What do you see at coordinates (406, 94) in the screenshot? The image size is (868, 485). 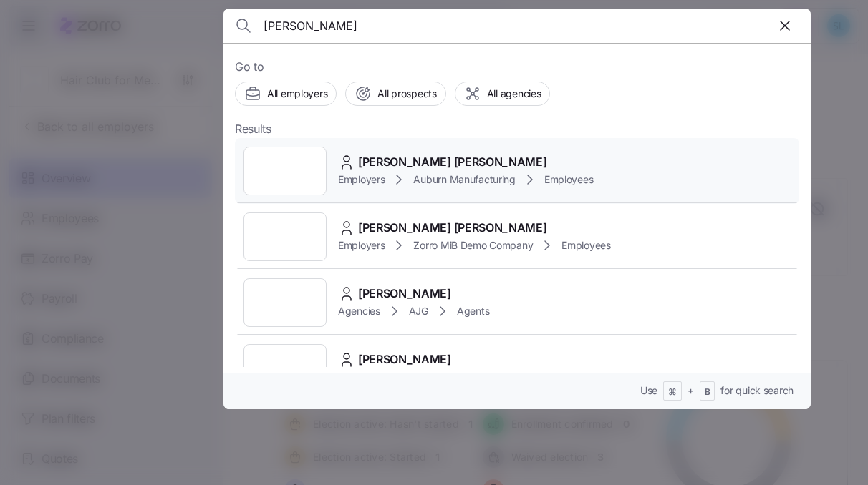 I see `span: All prospects` at bounding box center [406, 94].